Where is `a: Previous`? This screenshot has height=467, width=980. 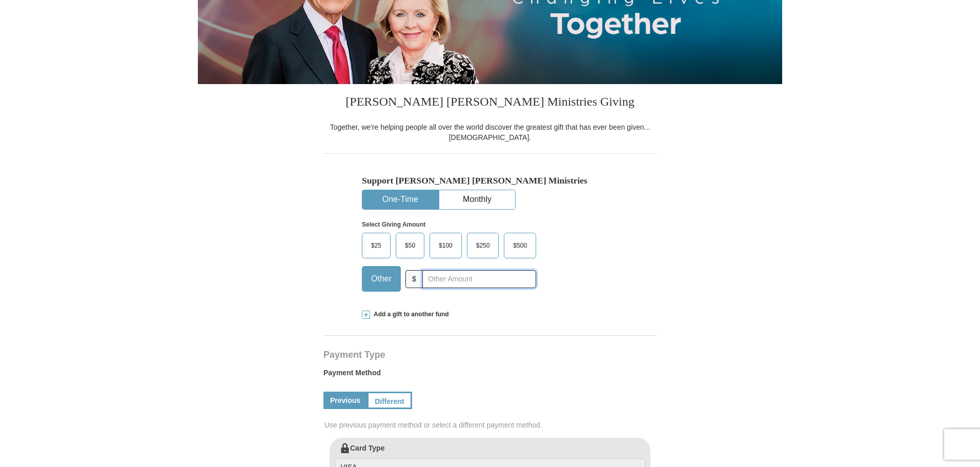
a: Previous is located at coordinates (345, 400).